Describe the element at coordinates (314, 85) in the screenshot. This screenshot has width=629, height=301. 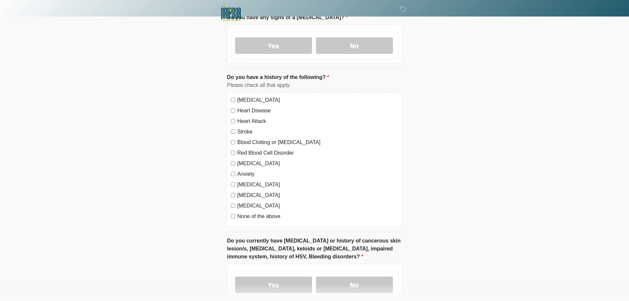
I see `div: Please check all that apply.` at that location.